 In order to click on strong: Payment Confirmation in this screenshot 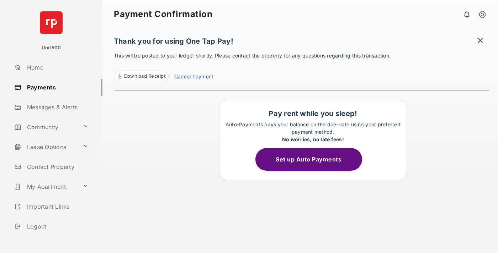, I will do `click(163, 14)`.